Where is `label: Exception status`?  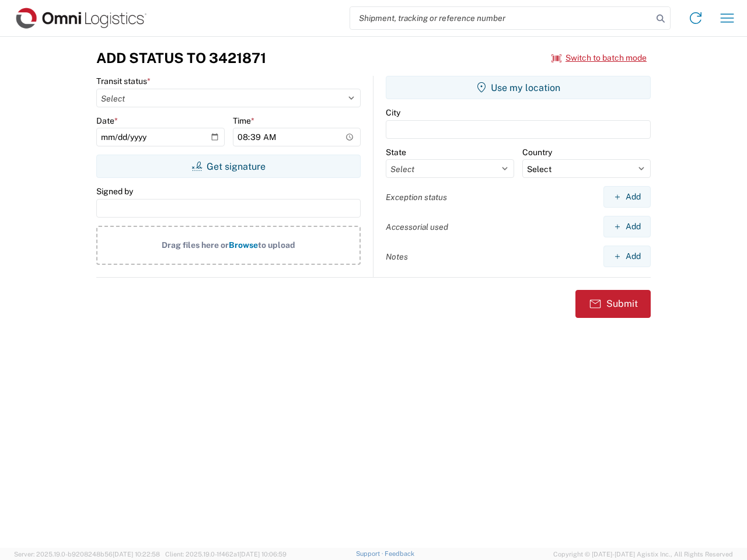
label: Exception status is located at coordinates (416, 198).